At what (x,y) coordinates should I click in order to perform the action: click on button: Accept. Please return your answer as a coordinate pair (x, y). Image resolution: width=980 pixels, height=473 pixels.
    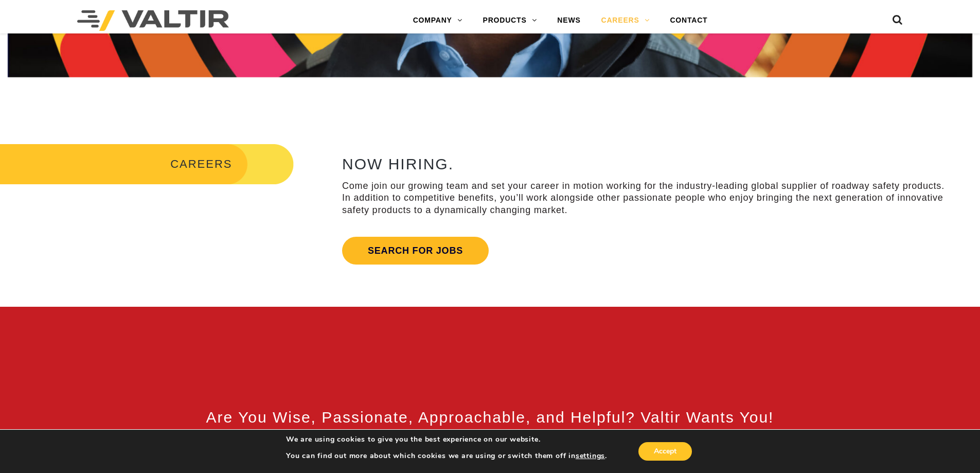
    Looking at the image, I should click on (666, 452).